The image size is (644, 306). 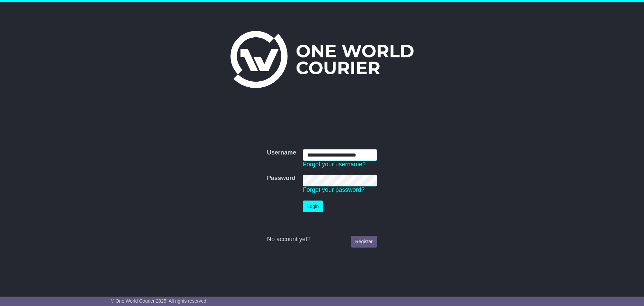 What do you see at coordinates (334, 164) in the screenshot?
I see `a: Forgot your username?` at bounding box center [334, 164].